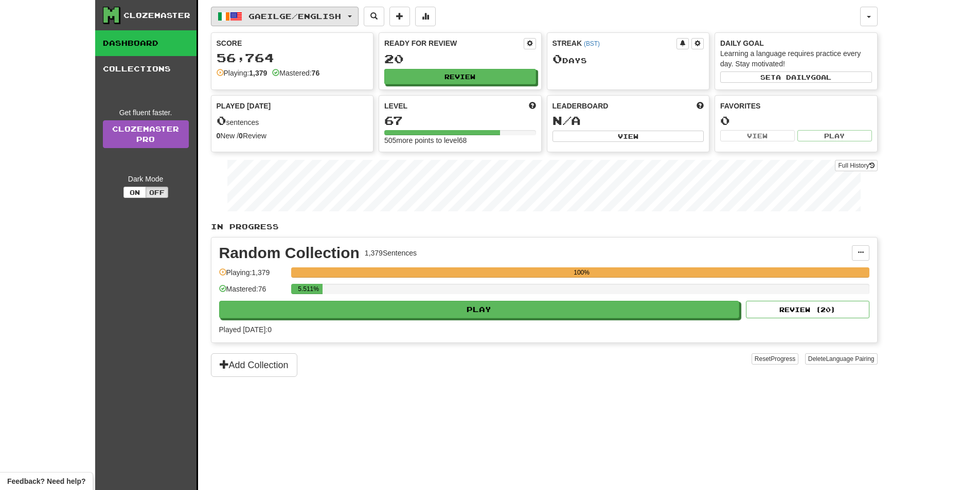 This screenshot has width=980, height=490. What do you see at coordinates (316, 73) in the screenshot?
I see `strong: 76` at bounding box center [316, 73].